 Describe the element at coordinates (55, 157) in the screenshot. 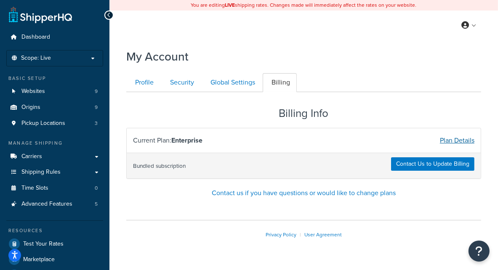

I see `li: Carriers` at that location.